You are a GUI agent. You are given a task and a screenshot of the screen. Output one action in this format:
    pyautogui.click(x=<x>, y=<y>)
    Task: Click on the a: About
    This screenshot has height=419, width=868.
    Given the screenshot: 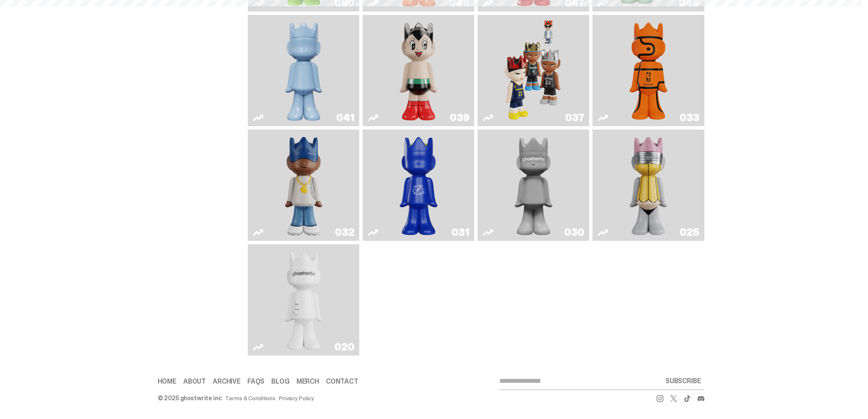 What is the action you would take?
    pyautogui.click(x=194, y=382)
    